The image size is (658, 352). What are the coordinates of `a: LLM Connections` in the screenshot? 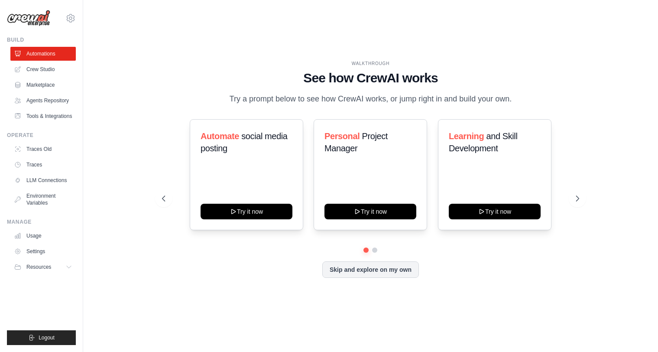 It's located at (43, 180).